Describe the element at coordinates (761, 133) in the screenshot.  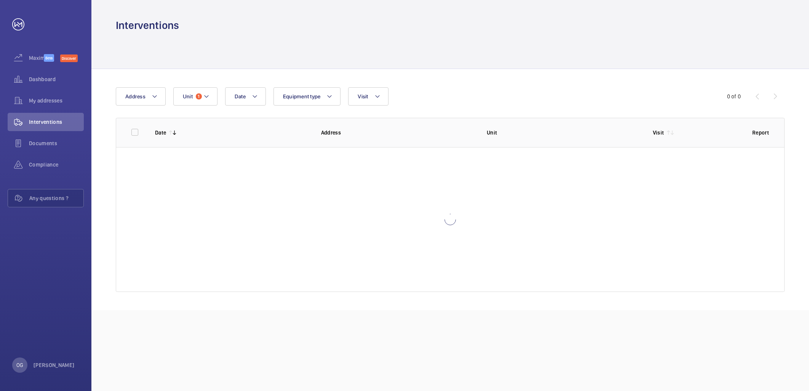
I see `p: Report` at that location.